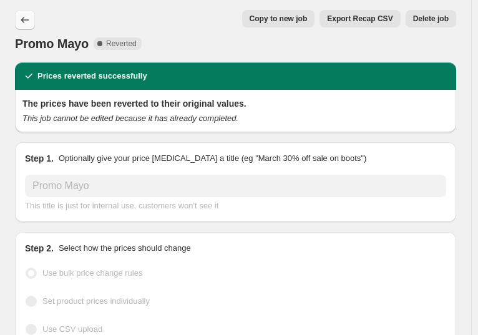  Describe the element at coordinates (72, 329) in the screenshot. I see `span: Use CSV upload` at that location.